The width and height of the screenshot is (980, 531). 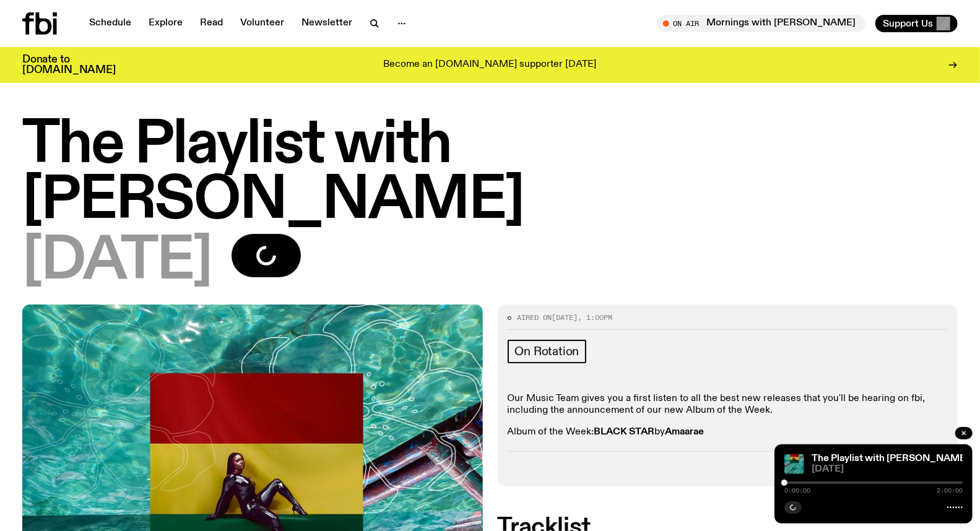 What do you see at coordinates (624, 432) in the screenshot?
I see `strong: BLACK STAR` at bounding box center [624, 432].